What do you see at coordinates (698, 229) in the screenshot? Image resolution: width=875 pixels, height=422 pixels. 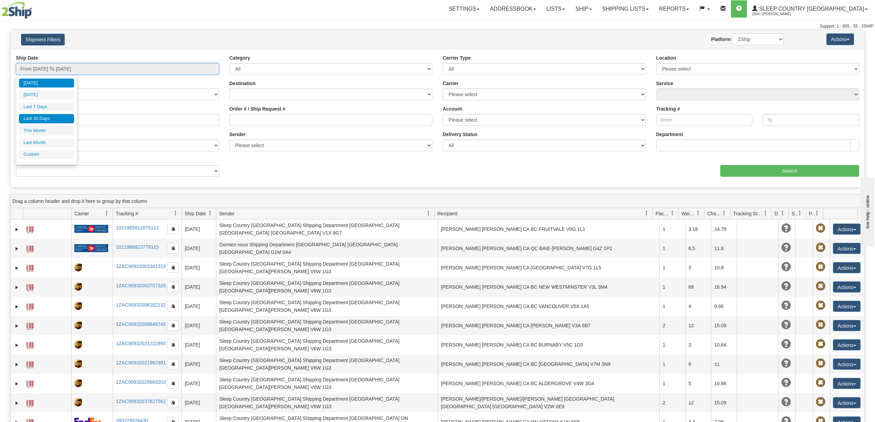 I see `td: 3.18` at bounding box center [698, 229].